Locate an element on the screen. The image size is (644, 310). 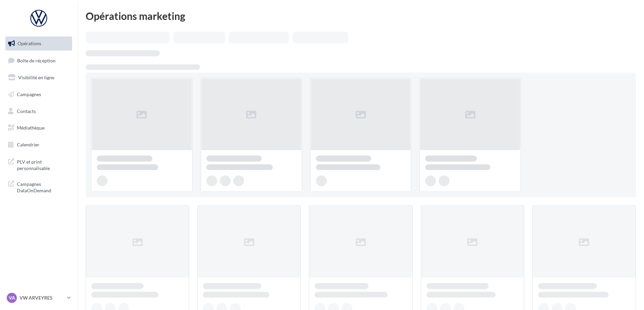
span: Campagnes DataOnDemand is located at coordinates (43, 187).